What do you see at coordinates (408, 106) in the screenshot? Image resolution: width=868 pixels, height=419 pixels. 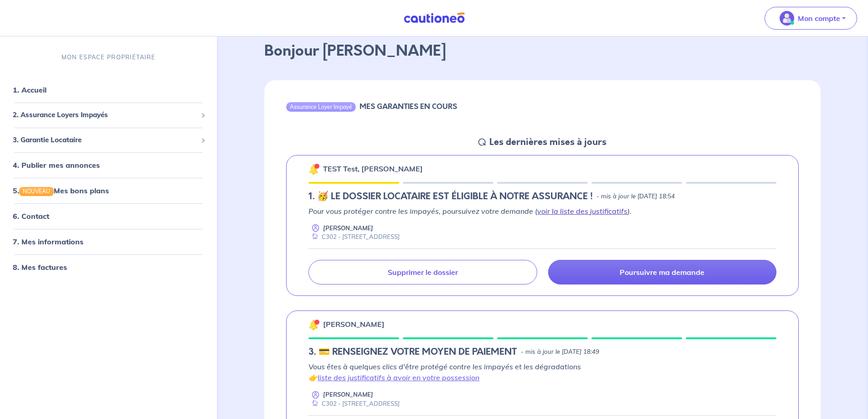 I see `h6: MES GARANTIES EN COURS` at bounding box center [408, 106].